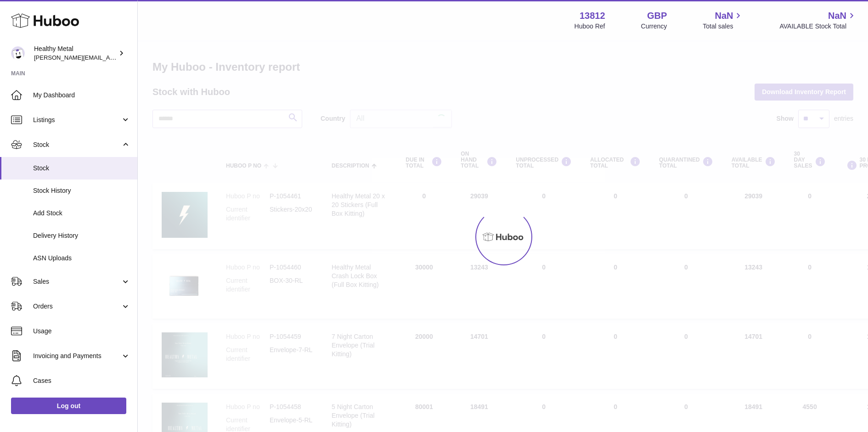 Image resolution: width=868 pixels, height=432 pixels. Describe the element at coordinates (592, 15) in the screenshot. I see `strong: 13812` at that location.